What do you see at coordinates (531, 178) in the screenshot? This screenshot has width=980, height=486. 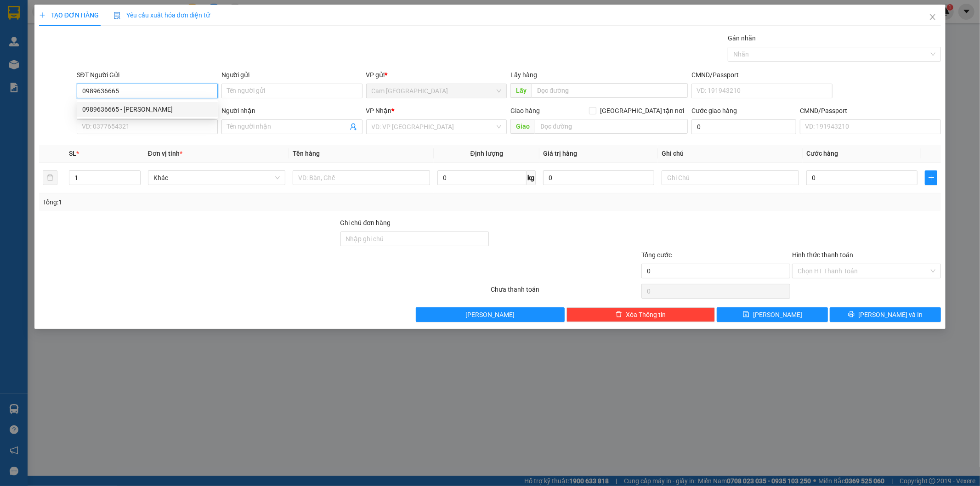 I see `span: kg` at bounding box center [531, 178].